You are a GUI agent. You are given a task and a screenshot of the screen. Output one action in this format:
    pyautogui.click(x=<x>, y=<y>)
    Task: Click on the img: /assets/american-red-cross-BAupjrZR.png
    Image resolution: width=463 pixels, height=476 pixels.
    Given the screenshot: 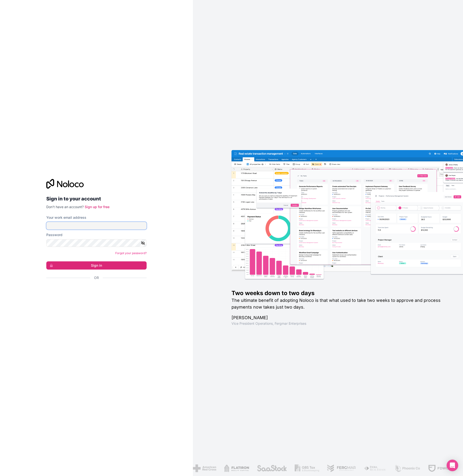 What is the action you would take?
    pyautogui.click(x=204, y=469)
    